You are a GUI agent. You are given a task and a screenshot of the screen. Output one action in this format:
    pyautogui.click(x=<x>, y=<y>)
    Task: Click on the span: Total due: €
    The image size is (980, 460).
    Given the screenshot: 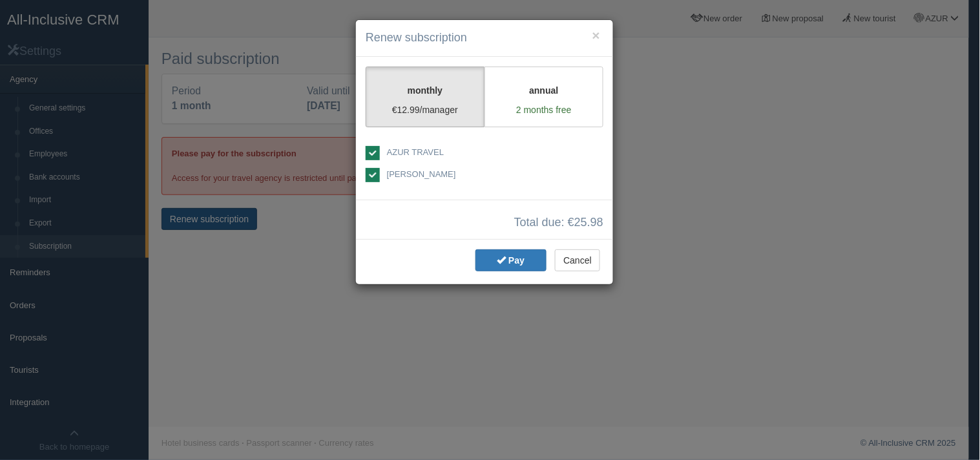 What is the action you would take?
    pyautogui.click(x=558, y=223)
    